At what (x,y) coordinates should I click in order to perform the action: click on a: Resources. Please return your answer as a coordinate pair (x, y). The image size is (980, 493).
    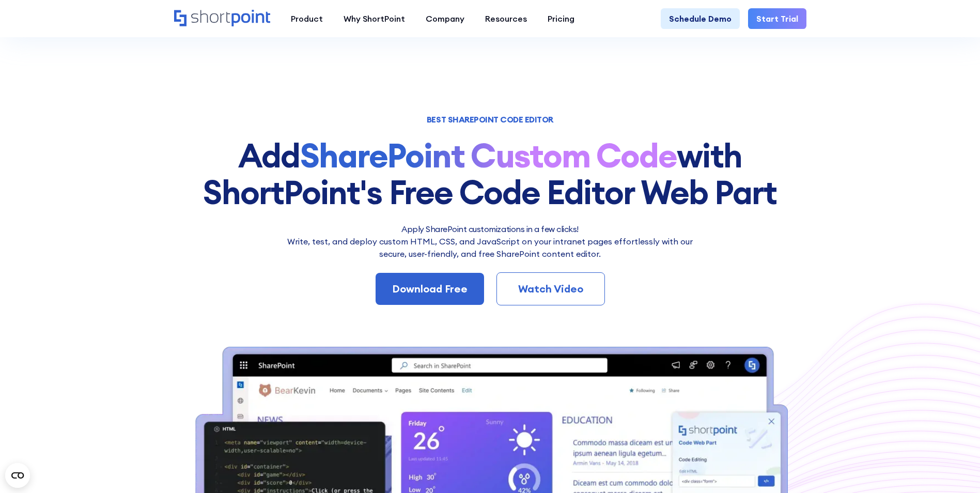
    Looking at the image, I should click on (506, 19).